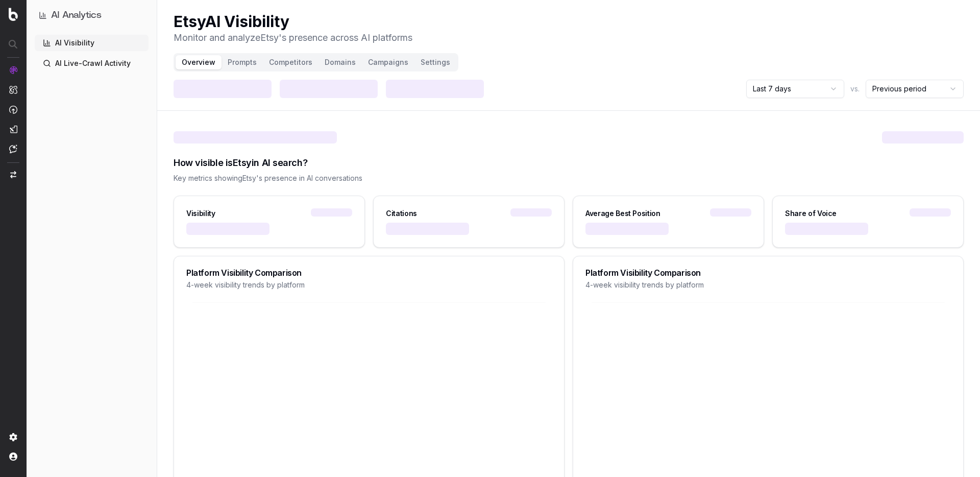 This screenshot has height=477, width=980. What do you see at coordinates (91, 63) in the screenshot?
I see `a: AI Live-Crawl Activity` at bounding box center [91, 63].